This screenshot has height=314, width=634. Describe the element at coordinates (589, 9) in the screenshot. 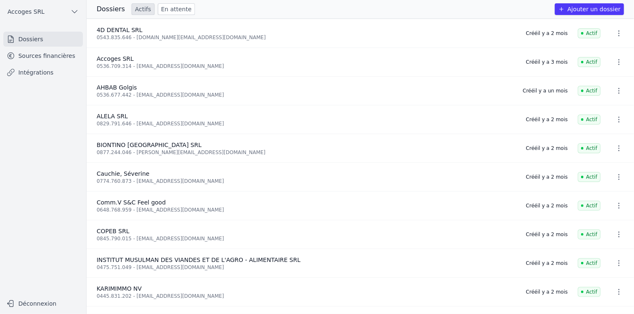

I see `button: Ajouter un dossier` at that location.